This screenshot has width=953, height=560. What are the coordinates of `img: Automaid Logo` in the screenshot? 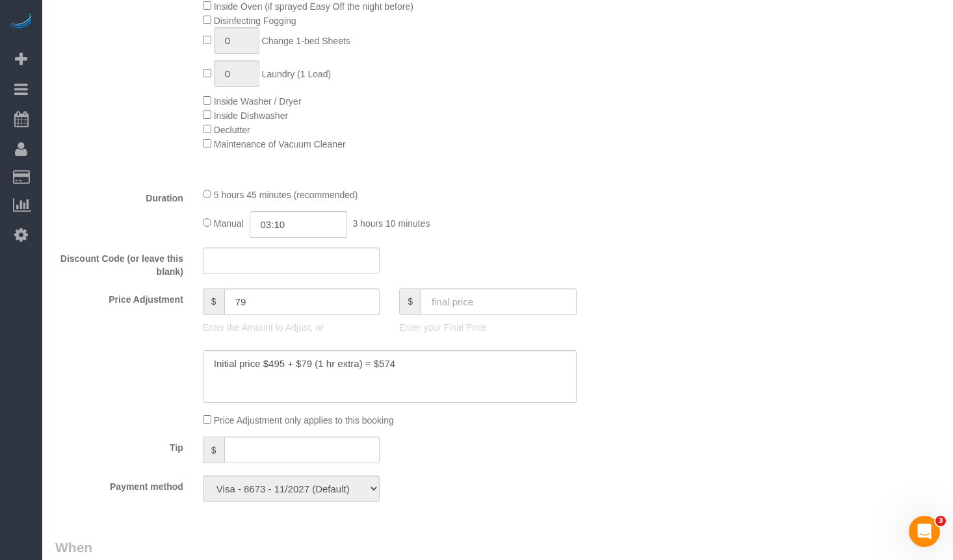 It's located at (21, 22).